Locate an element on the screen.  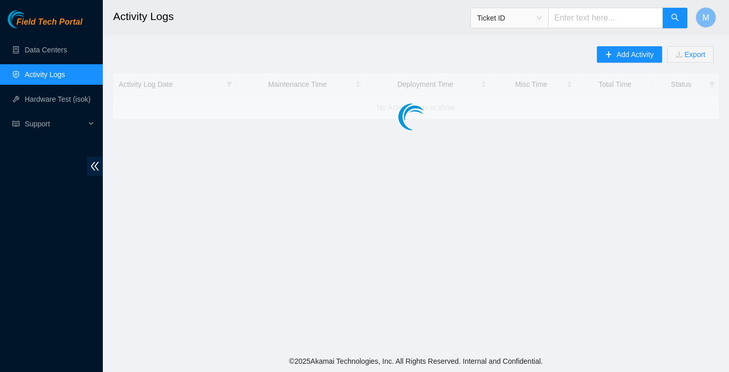
footer: © 2025 Akamai Technologies, Inc. All Rights Reserved. Internal and Confidential. is located at coordinates (416, 362).